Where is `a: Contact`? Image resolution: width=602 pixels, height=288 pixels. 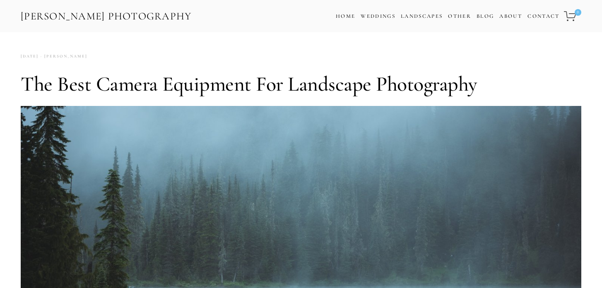
a: Contact is located at coordinates (543, 16).